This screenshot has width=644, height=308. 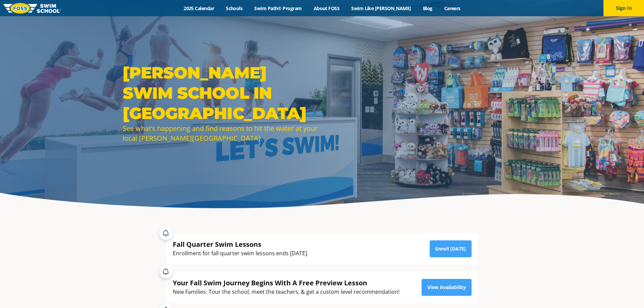 I want to click on div: Fall Quarter Swim Lessons, so click(x=241, y=244).